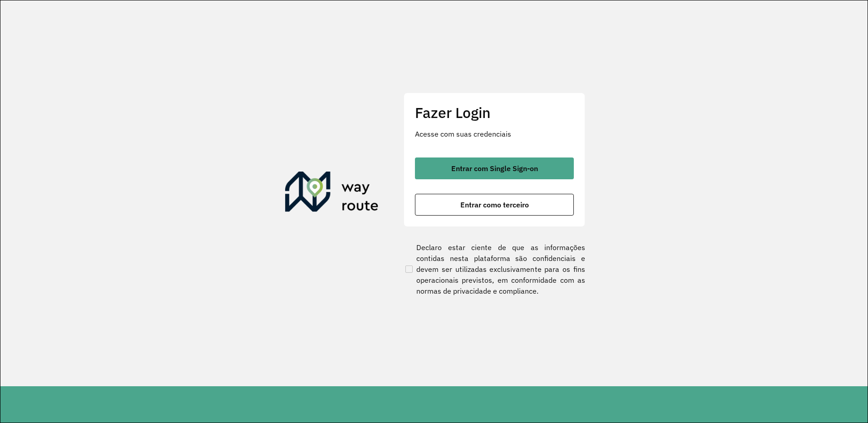  Describe the element at coordinates (332, 194) in the screenshot. I see `img: Roteirizador AmbevTech` at that location.